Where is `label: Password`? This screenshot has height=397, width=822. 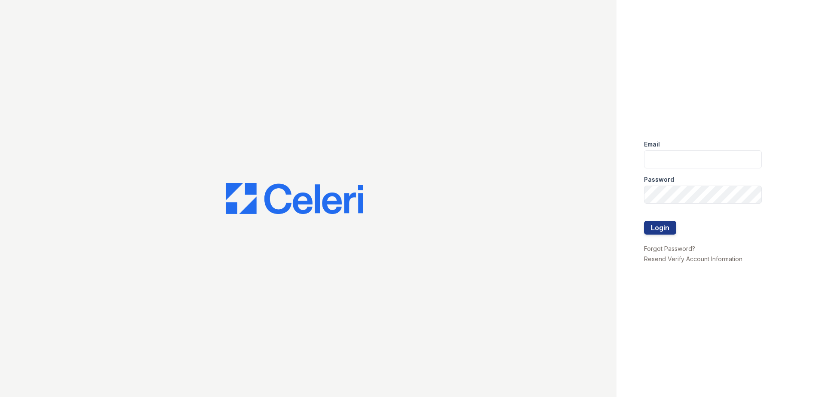
label: Password is located at coordinates (659, 180).